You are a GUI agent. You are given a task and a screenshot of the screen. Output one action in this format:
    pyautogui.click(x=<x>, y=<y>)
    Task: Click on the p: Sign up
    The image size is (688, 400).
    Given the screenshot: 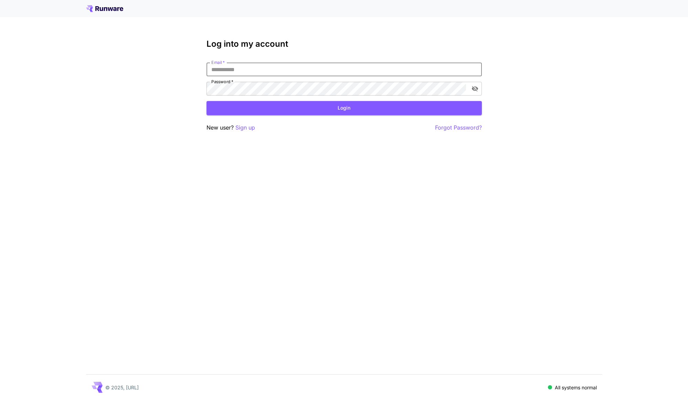 What is the action you would take?
    pyautogui.click(x=245, y=128)
    